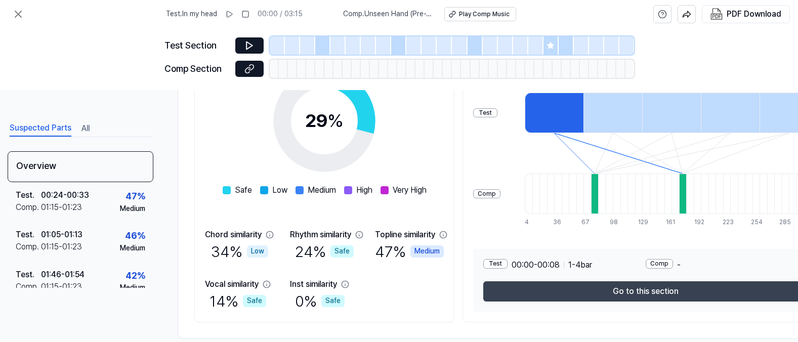 Image resolution: width=798 pixels, height=342 pixels. What do you see at coordinates (280, 14) in the screenshot?
I see `div: 00:00 / 03:15` at bounding box center [280, 14].